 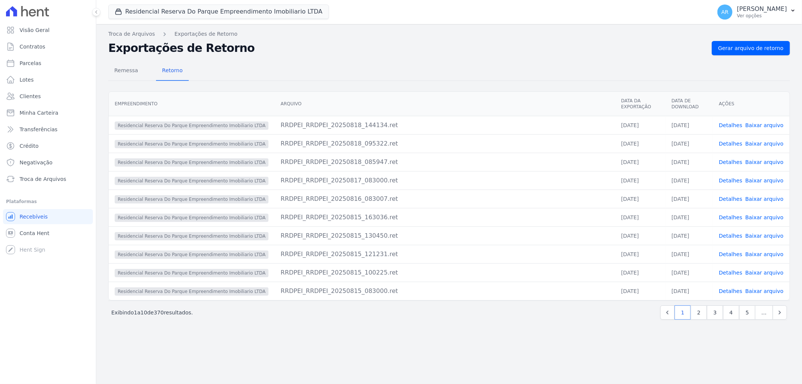 What do you see at coordinates (48, 233) in the screenshot?
I see `a: Conta Hent` at bounding box center [48, 233].